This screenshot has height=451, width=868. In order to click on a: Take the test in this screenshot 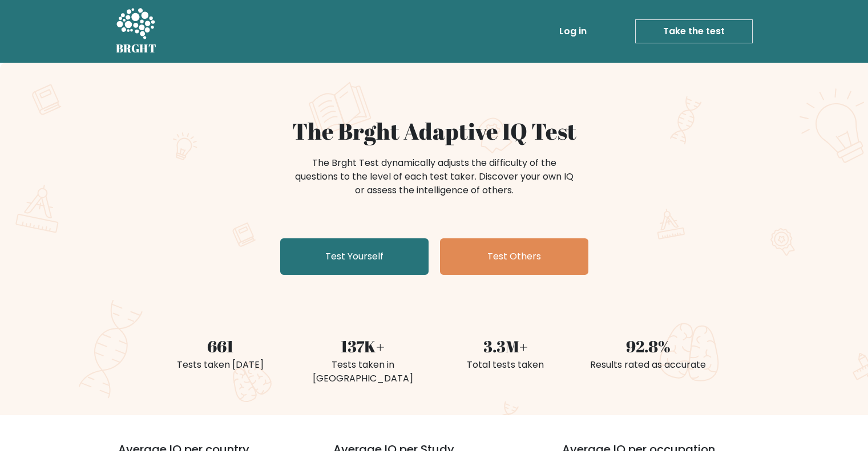, I will do `click(694, 32)`.